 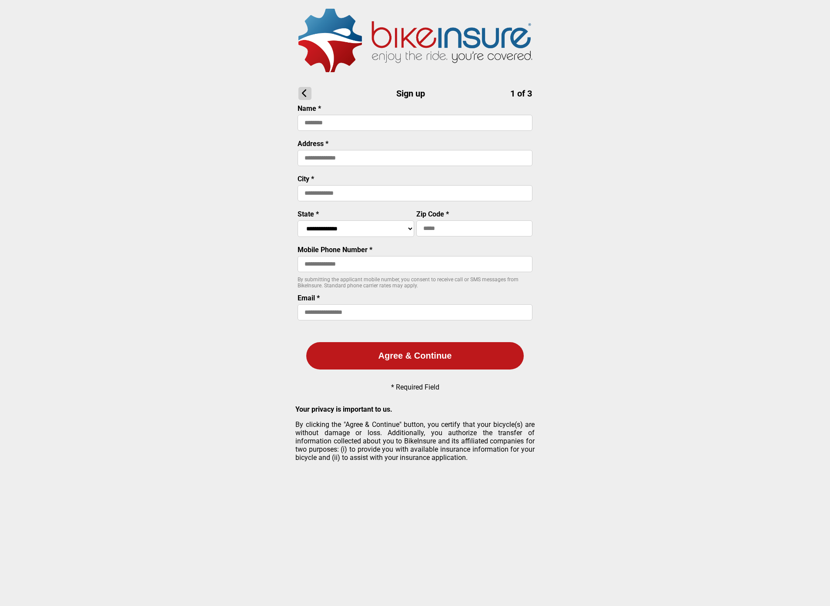 I want to click on button: Agree & Continue, so click(x=415, y=356).